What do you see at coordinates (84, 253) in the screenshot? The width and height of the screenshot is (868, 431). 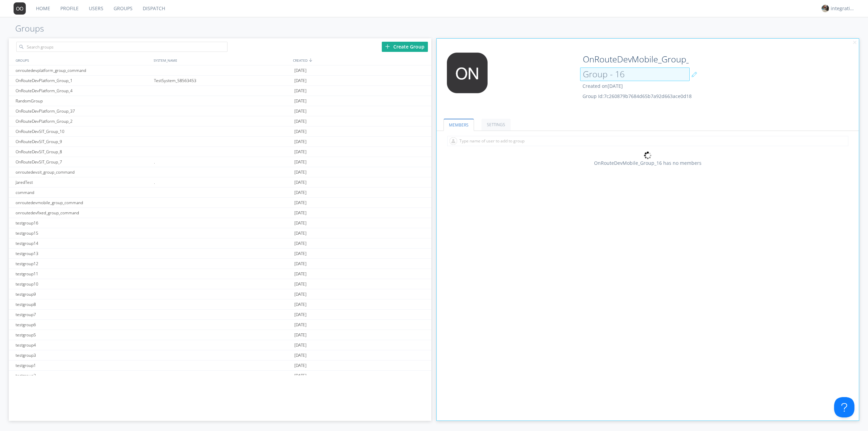 I see `div: testgroup13` at bounding box center [84, 253].